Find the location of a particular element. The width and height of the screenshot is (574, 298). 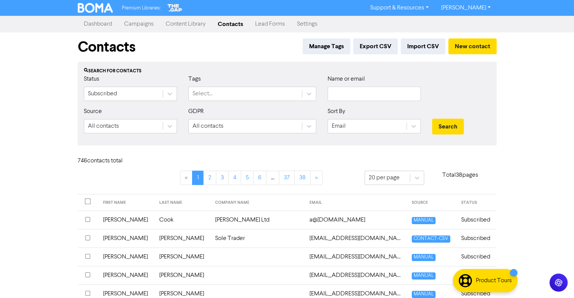

label: Source is located at coordinates (93, 112).